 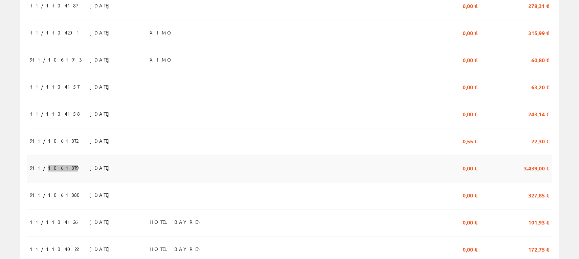 What do you see at coordinates (55, 114) in the screenshot?
I see `span: 11/1104158` at bounding box center [55, 114].